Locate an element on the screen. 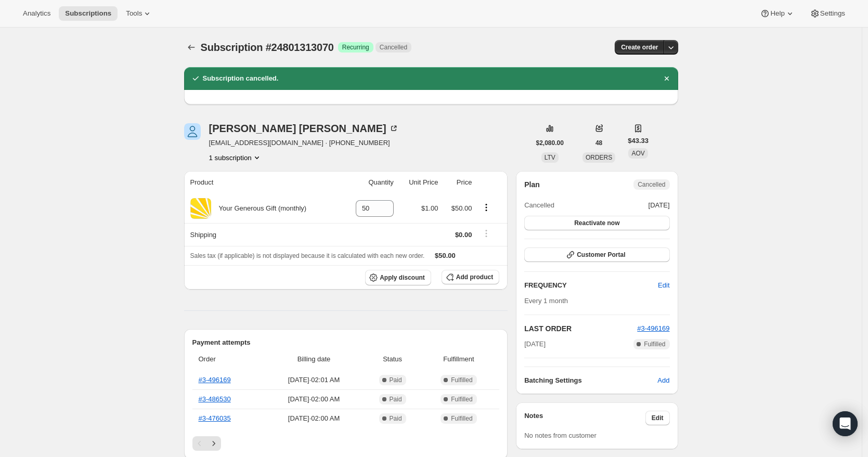 The height and width of the screenshot is (457, 868). span: Subscriptions is located at coordinates (88, 13).